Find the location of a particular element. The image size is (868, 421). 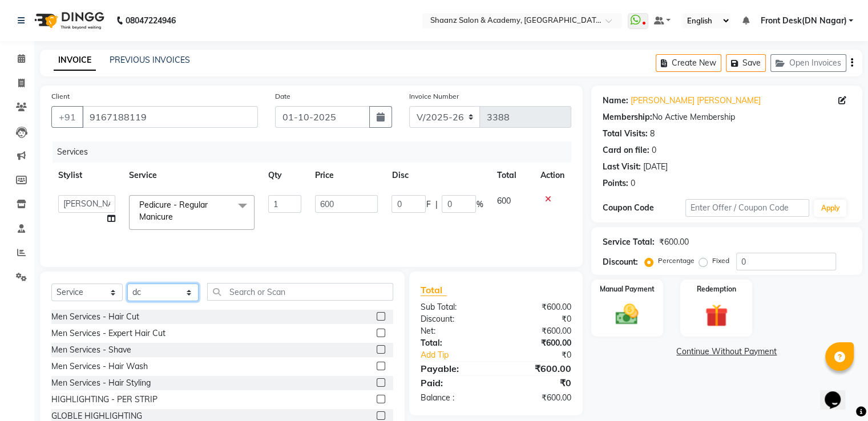

div: Men Services - Hair Wash is located at coordinates (99, 366).